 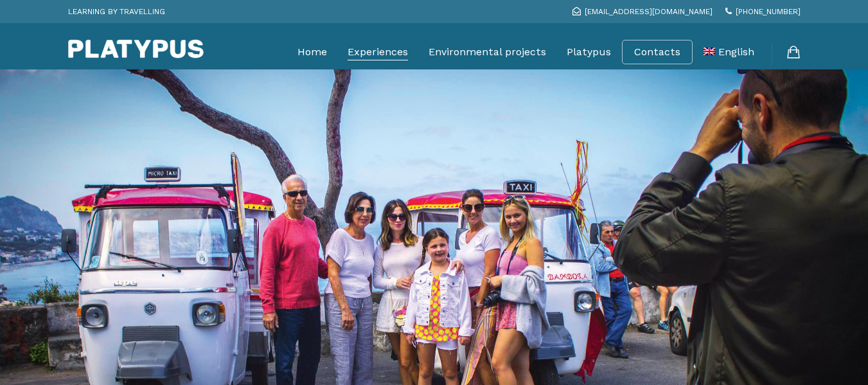 What do you see at coordinates (378, 52) in the screenshot?
I see `a: Experiences` at bounding box center [378, 52].